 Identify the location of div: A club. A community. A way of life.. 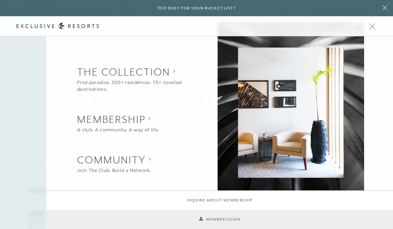
(118, 130).